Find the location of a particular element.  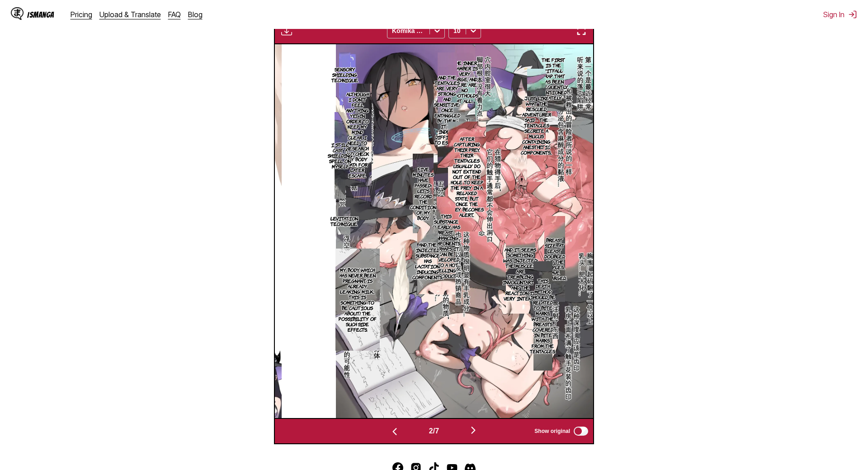

img: Download translated images is located at coordinates (286, 31).